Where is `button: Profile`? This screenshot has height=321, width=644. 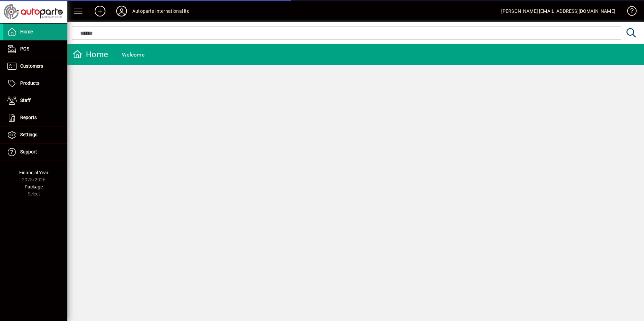
button: Profile is located at coordinates (121, 11).